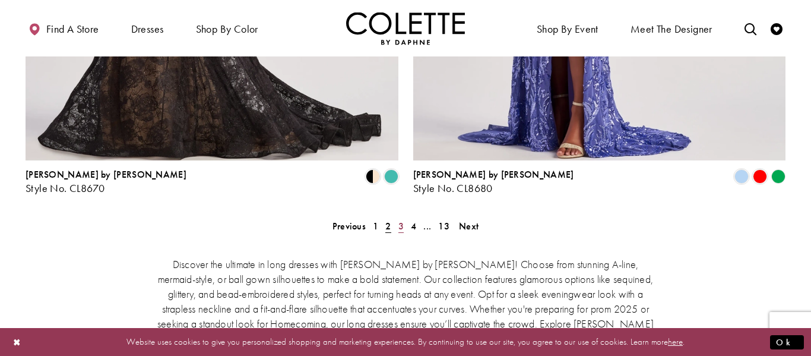 Image resolution: width=811 pixels, height=356 pixels. What do you see at coordinates (72, 29) in the screenshot?
I see `span: Find a store` at bounding box center [72, 29].